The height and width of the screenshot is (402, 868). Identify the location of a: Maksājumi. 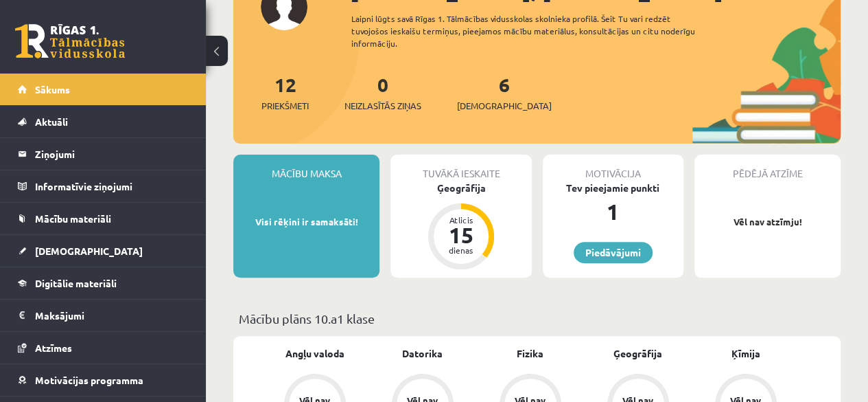
(103, 315).